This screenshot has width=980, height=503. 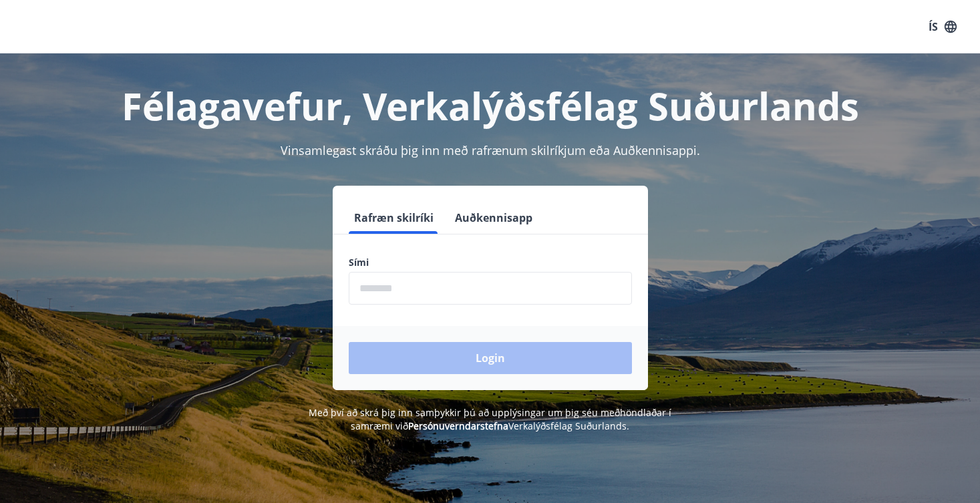 I want to click on button: Auðkennisapp, so click(x=494, y=218).